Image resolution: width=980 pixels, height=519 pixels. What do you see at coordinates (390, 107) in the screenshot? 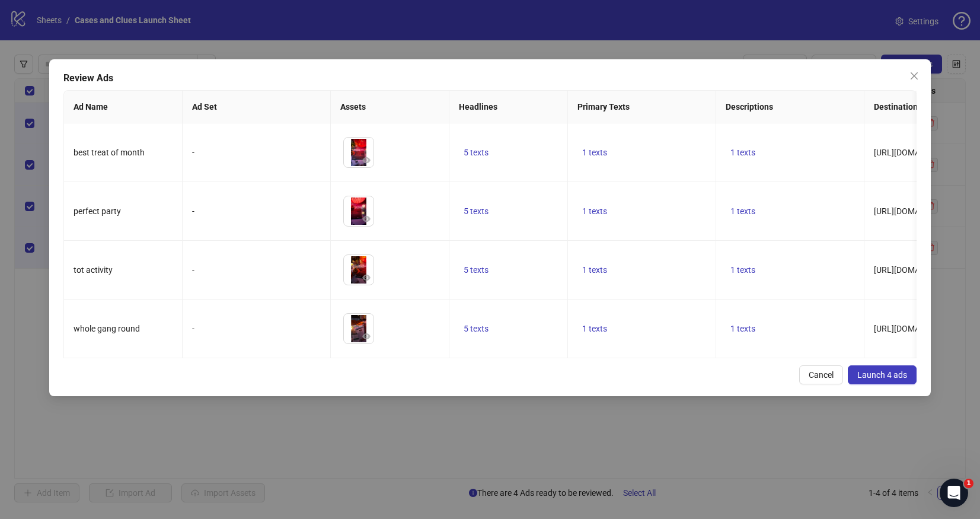
I see `th: Assets` at bounding box center [390, 107].